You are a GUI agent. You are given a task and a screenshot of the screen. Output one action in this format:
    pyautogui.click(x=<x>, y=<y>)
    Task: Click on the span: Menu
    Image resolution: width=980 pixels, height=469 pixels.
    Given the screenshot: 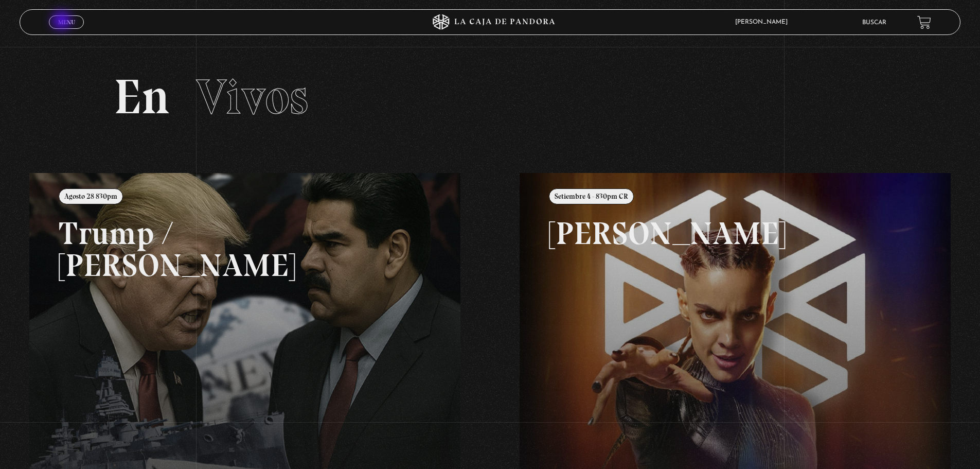 What is the action you would take?
    pyautogui.click(x=66, y=22)
    